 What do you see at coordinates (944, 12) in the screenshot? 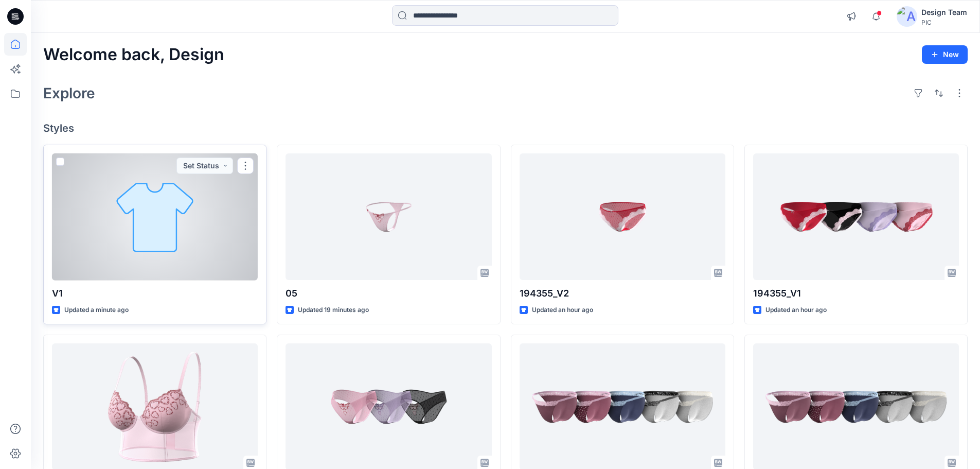
I see `div: Design Team` at bounding box center [944, 12].